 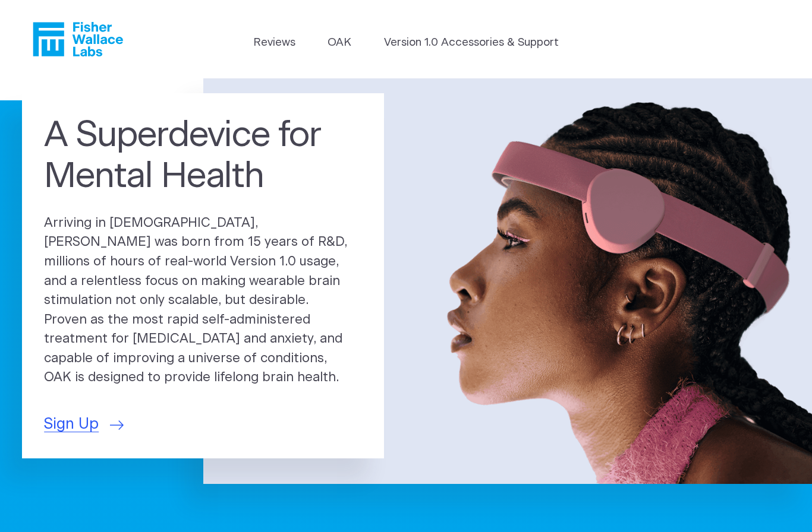 What do you see at coordinates (71, 425) in the screenshot?
I see `span: Sign Up` at bounding box center [71, 425].